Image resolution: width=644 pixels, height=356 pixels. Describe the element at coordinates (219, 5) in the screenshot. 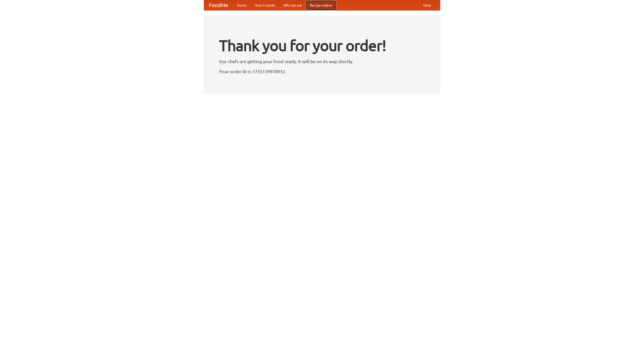

I see `a: FoodMe` at that location.